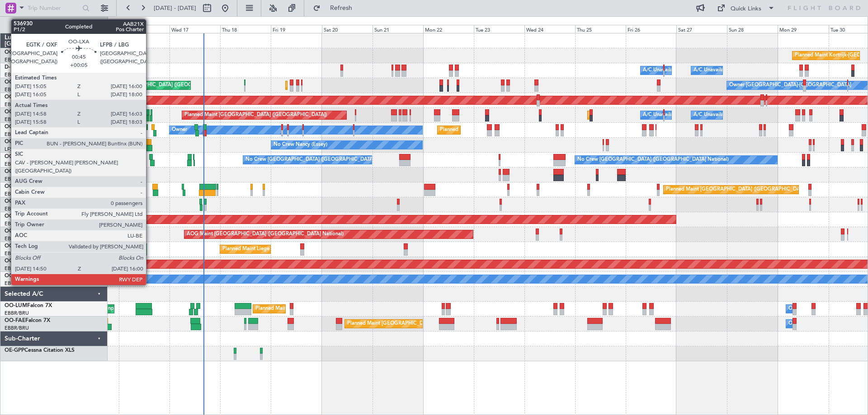 Image resolution: width=868 pixels, height=415 pixels. I want to click on a: OO-AIEFalcon 7X, so click(27, 187).